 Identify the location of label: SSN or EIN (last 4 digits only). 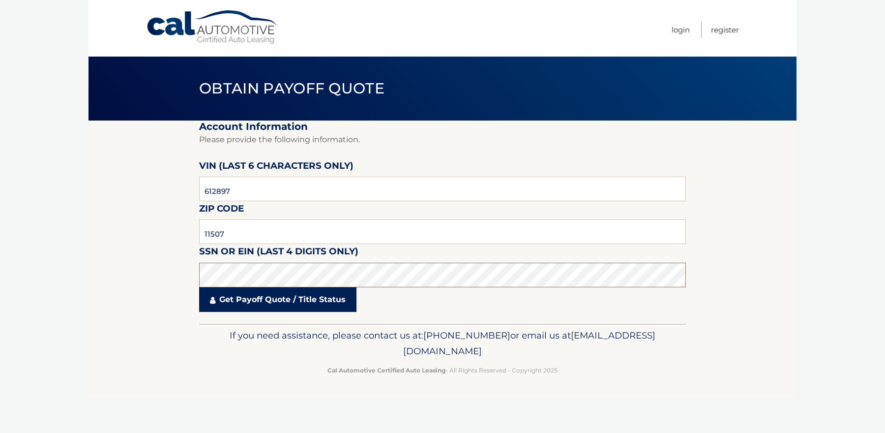
(279, 253).